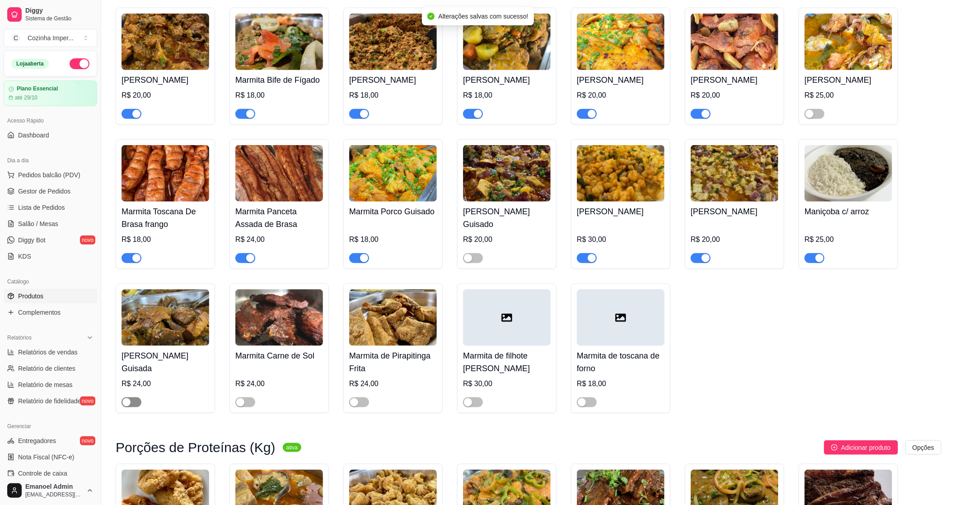  What do you see at coordinates (44, 191) in the screenshot?
I see `span: Gestor de Pedidos` at bounding box center [44, 191].